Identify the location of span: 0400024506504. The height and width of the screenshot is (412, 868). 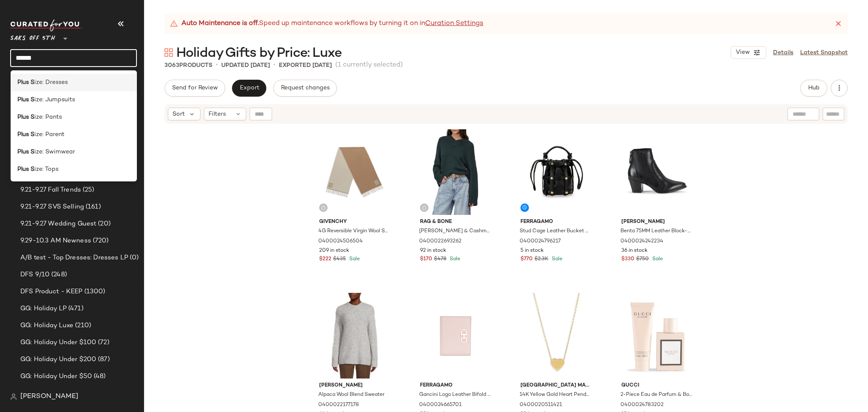
(341, 242).